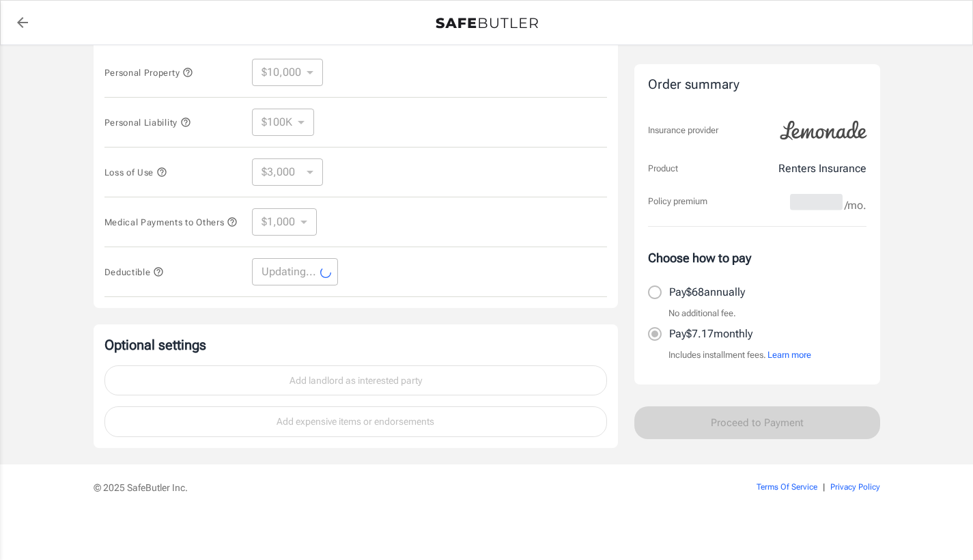 The height and width of the screenshot is (560, 973). What do you see at coordinates (148, 123) in the screenshot?
I see `span: Personal Liability` at bounding box center [148, 123].